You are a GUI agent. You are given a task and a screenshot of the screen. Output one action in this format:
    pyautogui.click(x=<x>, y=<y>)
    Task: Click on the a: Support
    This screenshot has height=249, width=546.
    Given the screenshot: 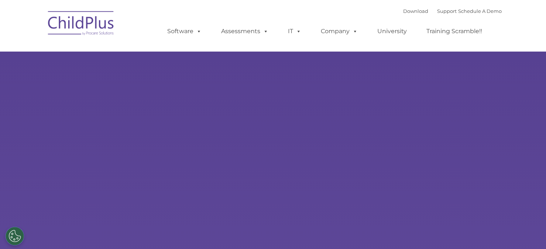 What is the action you would take?
    pyautogui.click(x=447, y=11)
    